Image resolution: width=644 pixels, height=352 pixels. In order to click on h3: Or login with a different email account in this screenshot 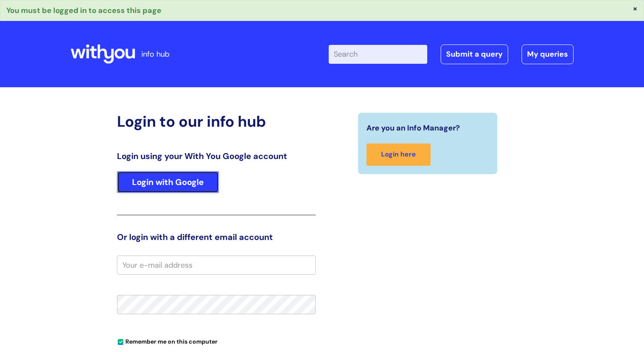, I will do `click(216, 237)`.